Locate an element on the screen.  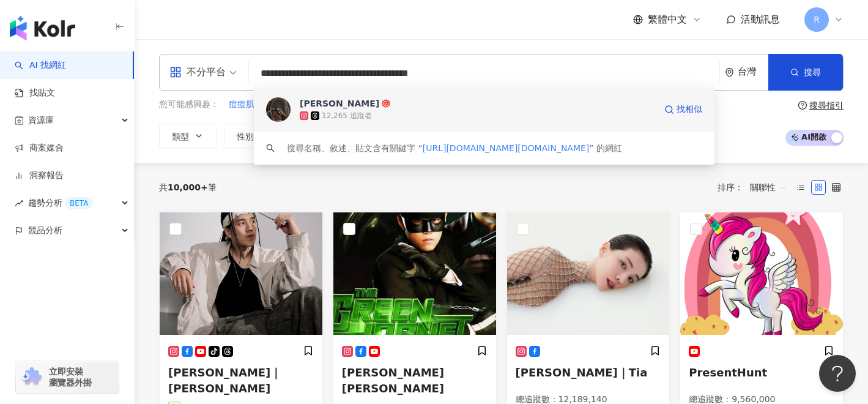
a: chrome extension立即安裝 瀏覽器外掛 is located at coordinates (67, 377).